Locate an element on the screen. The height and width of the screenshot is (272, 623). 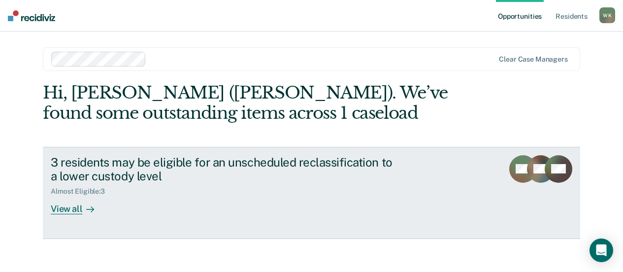
div: Open Intercom Messenger is located at coordinates (602, 250).